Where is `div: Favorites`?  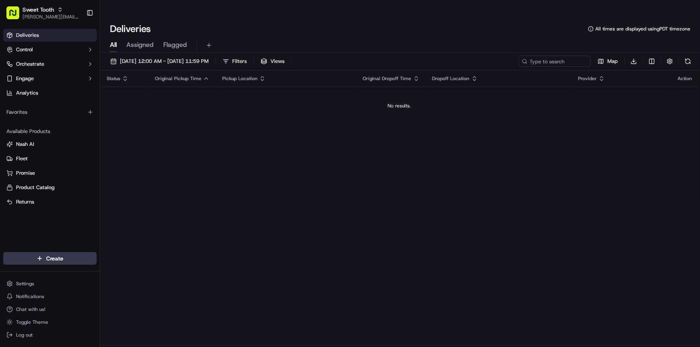 div: Favorites is located at coordinates (50, 112).